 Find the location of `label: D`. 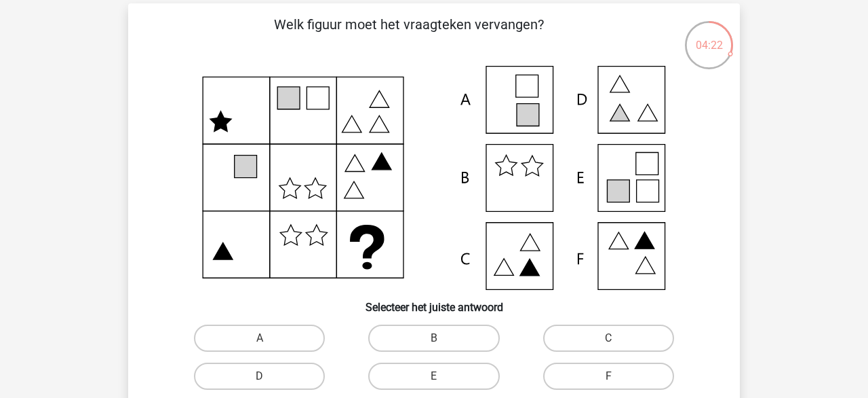

label: D is located at coordinates (259, 377).